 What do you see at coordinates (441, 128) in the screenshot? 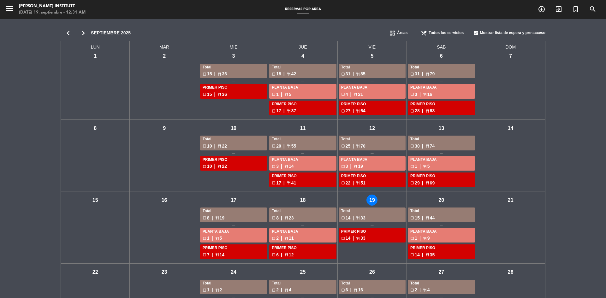
I see `div: 13` at bounding box center [441, 128].